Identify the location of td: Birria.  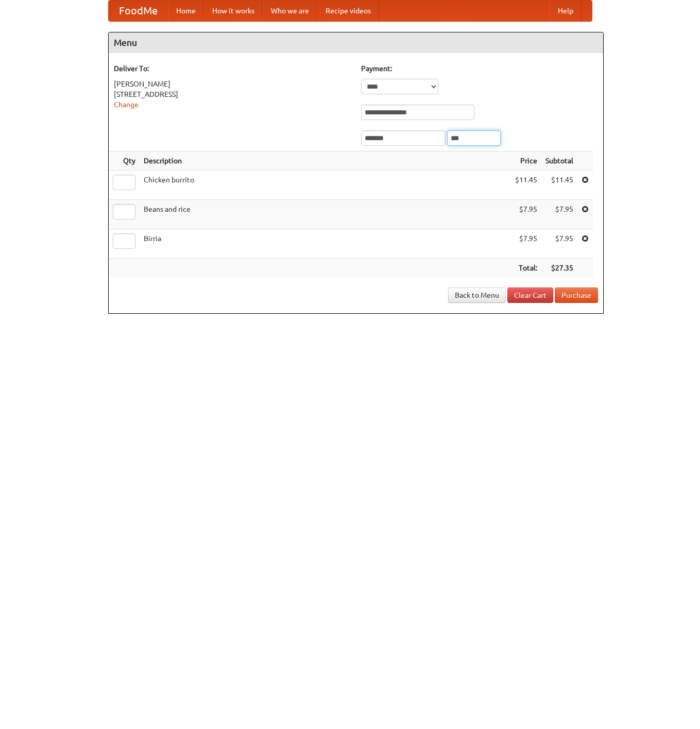
(325, 244).